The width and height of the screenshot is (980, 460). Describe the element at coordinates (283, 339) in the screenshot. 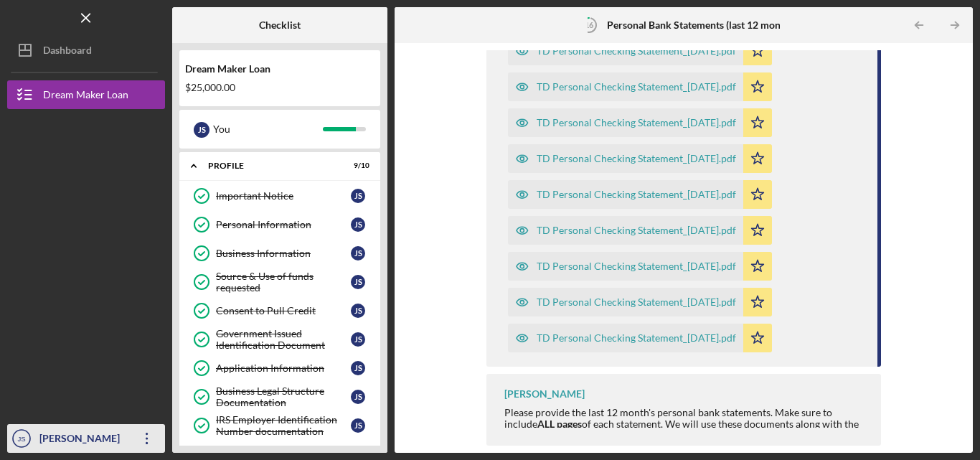

I see `div: Government Issued Identification Document` at that location.